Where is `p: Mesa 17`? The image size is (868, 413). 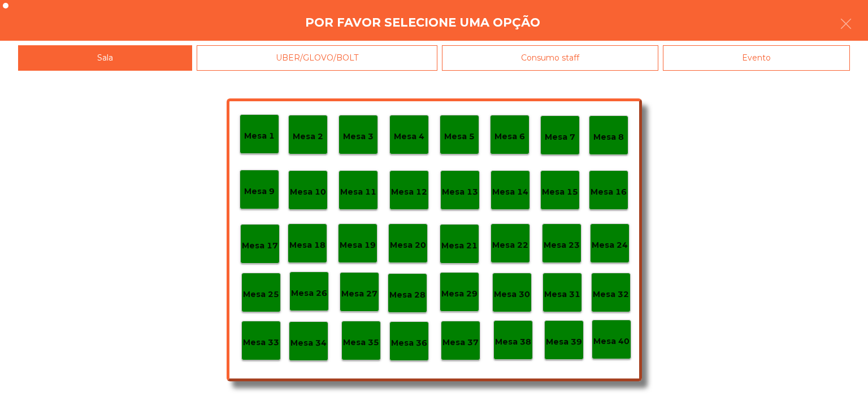
p: Mesa 17 is located at coordinates (260, 245).